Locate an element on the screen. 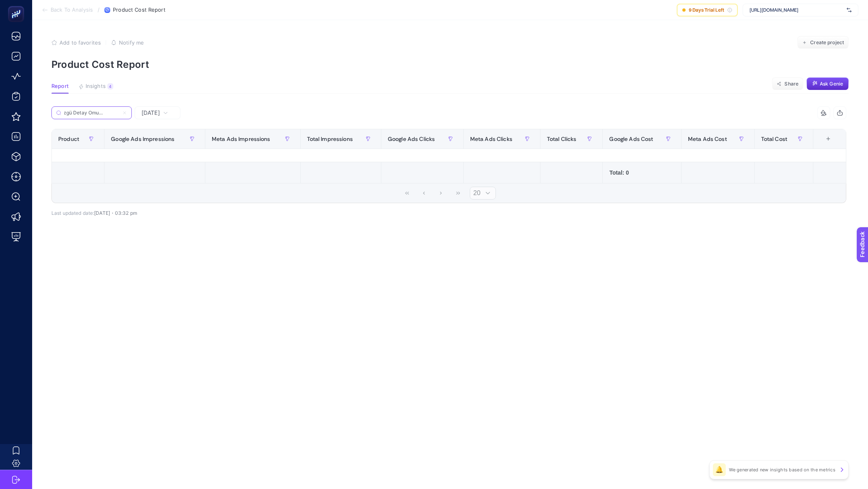 Image resolution: width=868 pixels, height=489 pixels. div: Yesterday is located at coordinates (449, 167).